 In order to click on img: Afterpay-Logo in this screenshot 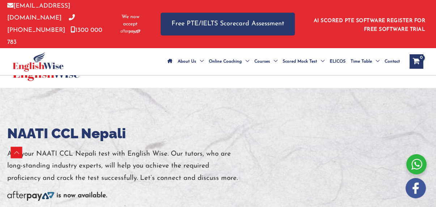, I will do `click(130, 31)`.